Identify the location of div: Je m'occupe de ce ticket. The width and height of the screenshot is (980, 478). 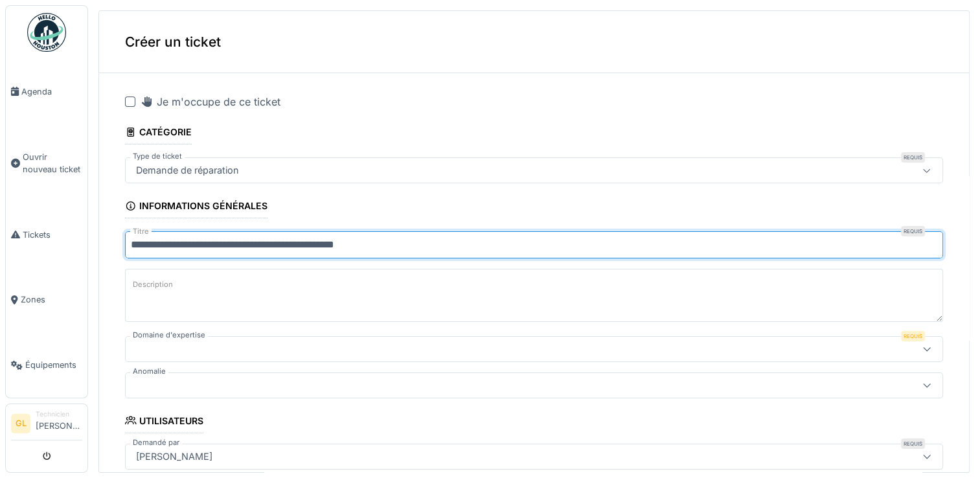
(210, 102).